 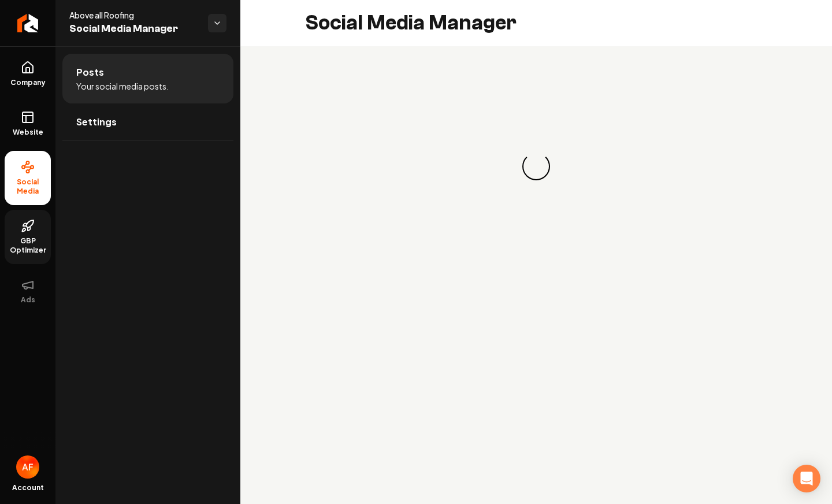 What do you see at coordinates (411, 23) in the screenshot?
I see `h2: Social Media Manager` at bounding box center [411, 23].